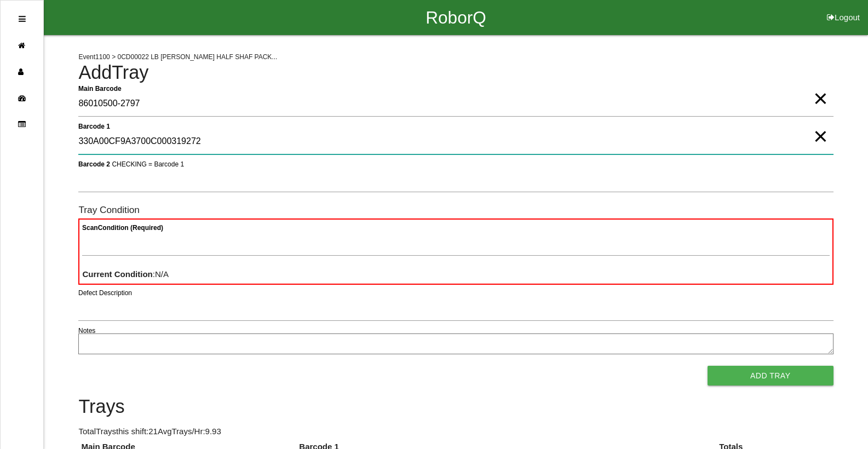 The width and height of the screenshot is (868, 449). Describe the element at coordinates (125, 274) in the screenshot. I see `span: : N/A` at that location.